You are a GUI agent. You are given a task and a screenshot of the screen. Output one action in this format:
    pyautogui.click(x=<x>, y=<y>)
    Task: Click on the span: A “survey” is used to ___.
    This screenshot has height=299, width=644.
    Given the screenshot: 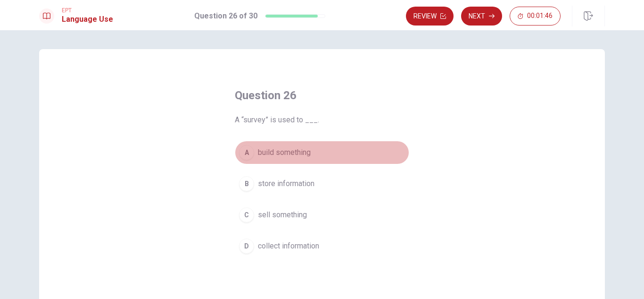 What is the action you would take?
    pyautogui.click(x=322, y=120)
    